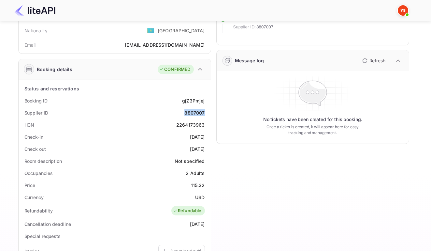 Image resolution: width=431 pixels, height=251 pixels. What do you see at coordinates (378, 60) in the screenshot?
I see `p: Refresh` at bounding box center [378, 60].